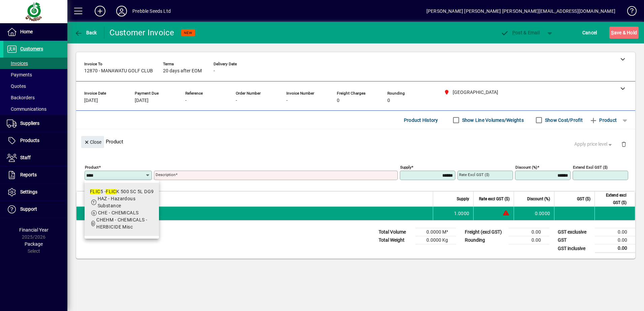 This screenshot has width=644, height=311. I want to click on a: Quotes, so click(35, 86).